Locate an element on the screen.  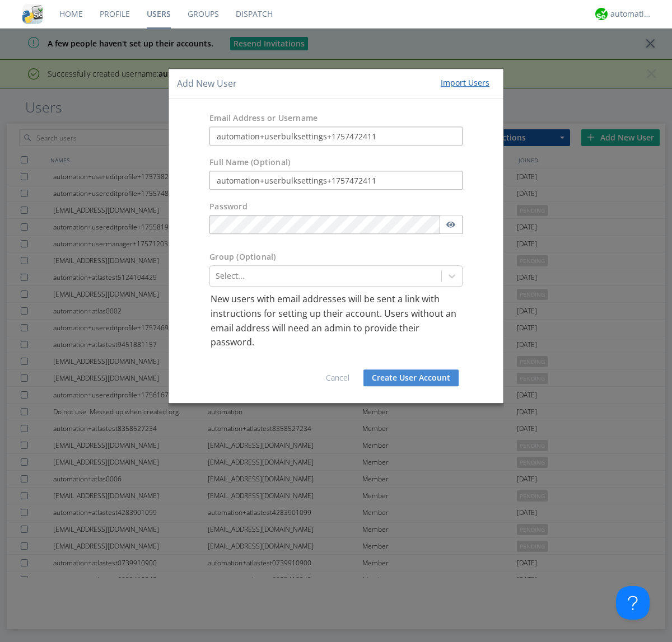
label: Full Name (Optional) is located at coordinates (250, 163).